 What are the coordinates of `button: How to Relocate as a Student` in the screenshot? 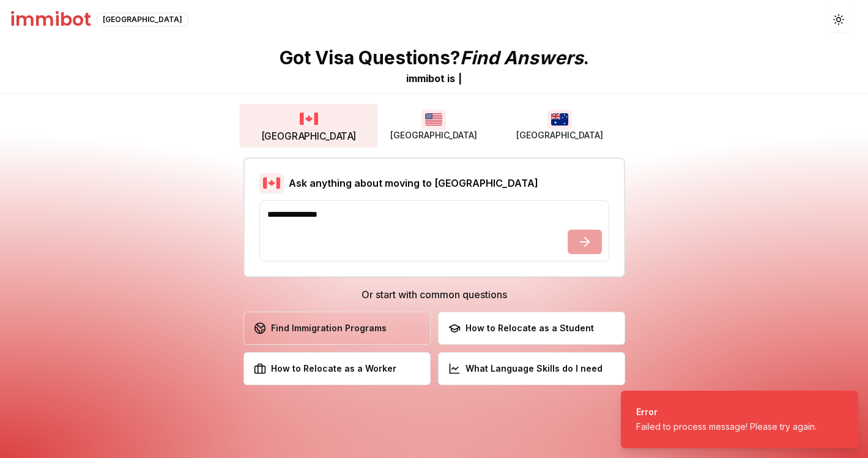 It's located at (532, 328).